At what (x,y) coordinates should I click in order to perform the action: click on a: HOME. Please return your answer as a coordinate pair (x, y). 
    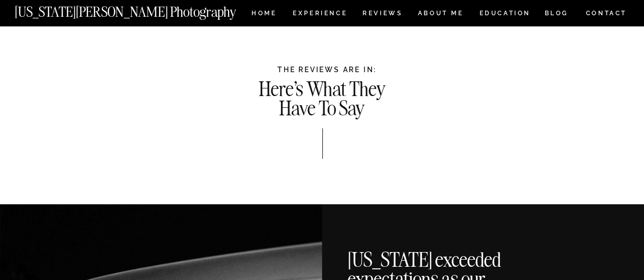
    Looking at the image, I should click on (264, 14).